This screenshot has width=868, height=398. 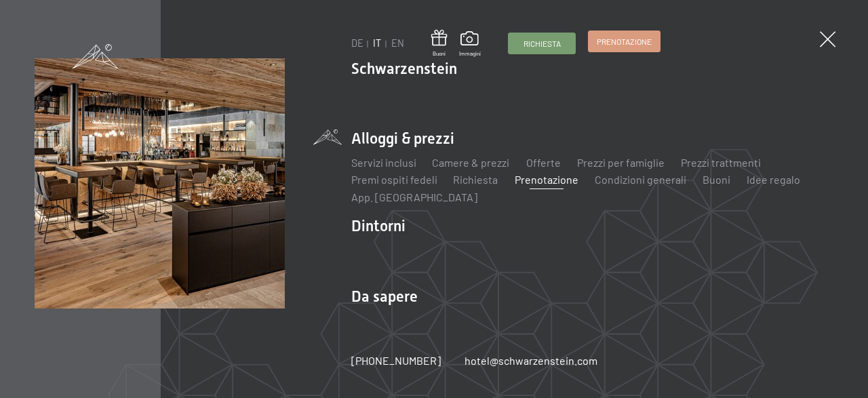 I want to click on a: Condizioni generali, so click(x=640, y=179).